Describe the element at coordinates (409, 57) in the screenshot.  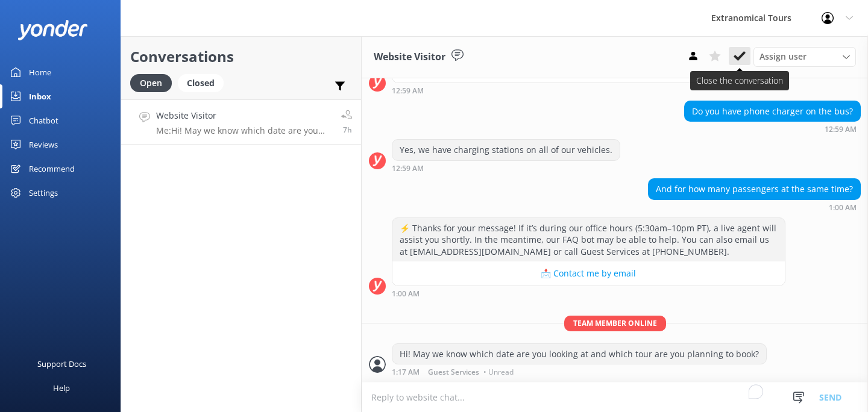
I see `h3: Website Visitor` at that location.